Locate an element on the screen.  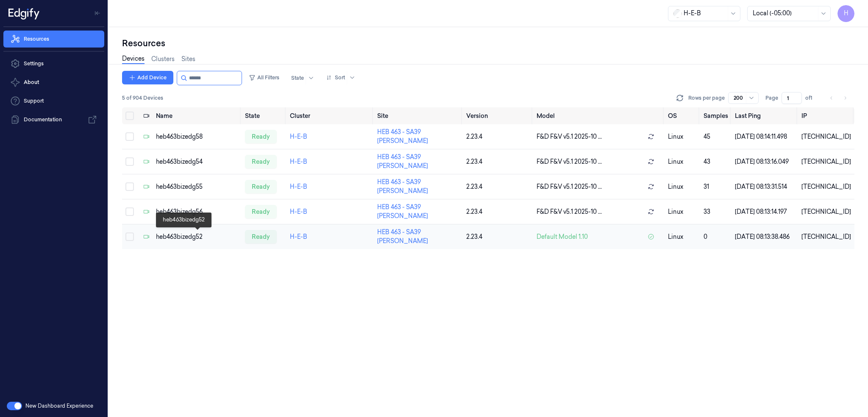
th: Name is located at coordinates (197, 115).